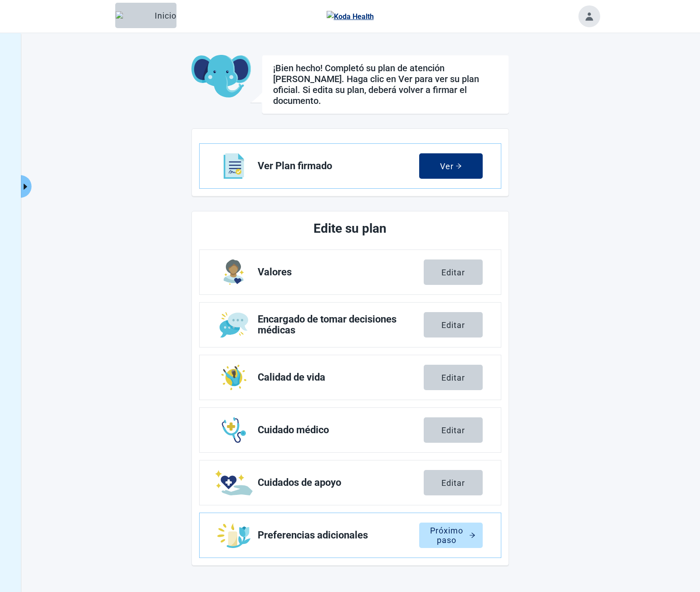  I want to click on div: Inicio, so click(146, 15).